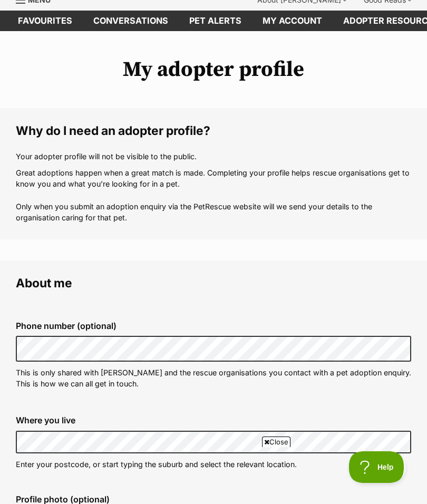 This screenshot has height=504, width=427. What do you see at coordinates (214, 196) in the screenshot?
I see `p: Great adoptions happen when a great match is made. Completing your profile helps rescue organisat...` at bounding box center [214, 196].